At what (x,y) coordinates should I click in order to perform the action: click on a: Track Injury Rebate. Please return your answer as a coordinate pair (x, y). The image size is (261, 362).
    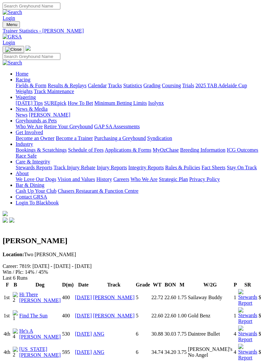
    Looking at the image, I should click on (74, 167).